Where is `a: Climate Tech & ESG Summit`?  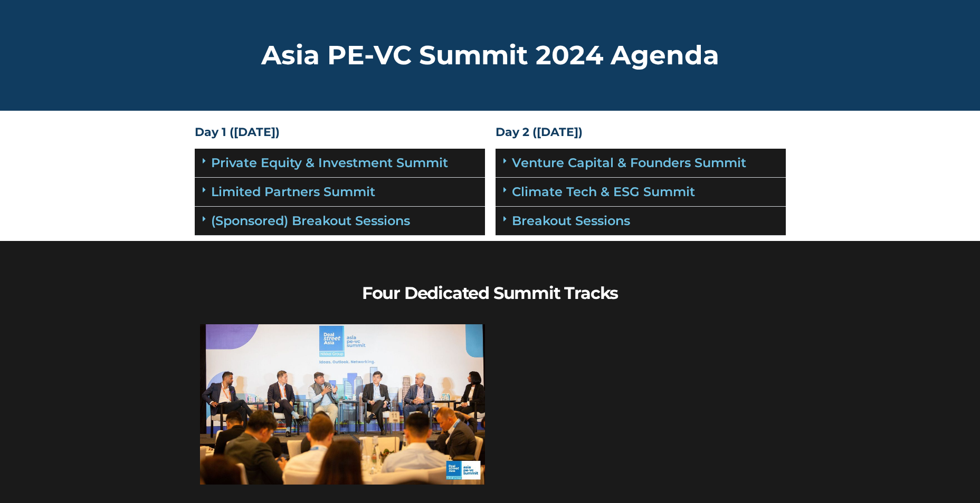
a: Climate Tech & ESG Summit is located at coordinates (603, 192).